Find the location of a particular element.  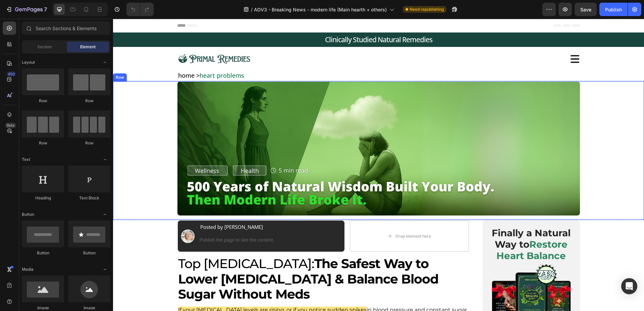

img: gempages_582387678624875121-1922578c-bf95-4c15-b877-06634f8839ee.webp is located at coordinates (418, 275).